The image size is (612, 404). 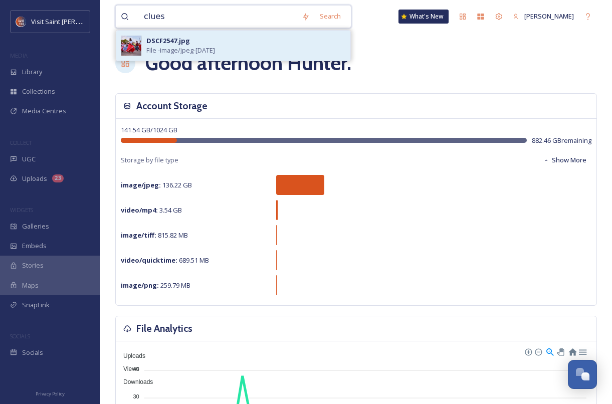 I want to click on span: 3.54 GB, so click(x=151, y=210).